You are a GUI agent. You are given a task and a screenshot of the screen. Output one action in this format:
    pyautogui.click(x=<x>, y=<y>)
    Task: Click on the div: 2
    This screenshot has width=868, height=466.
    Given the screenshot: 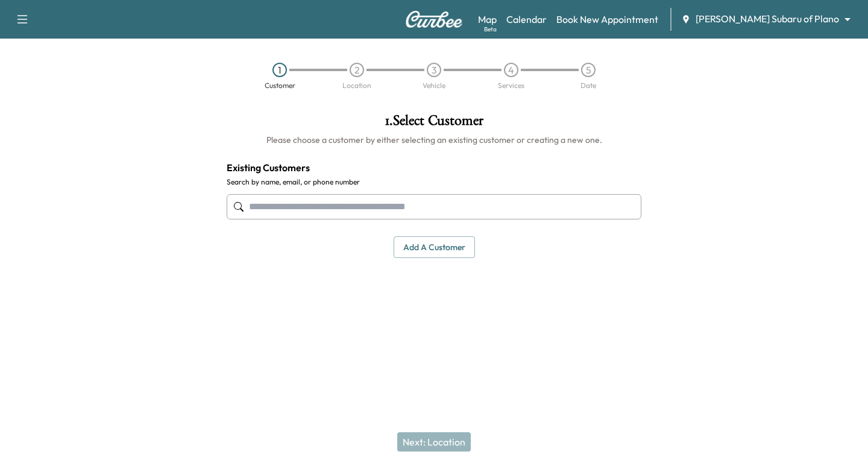 What is the action you would take?
    pyautogui.click(x=357, y=70)
    